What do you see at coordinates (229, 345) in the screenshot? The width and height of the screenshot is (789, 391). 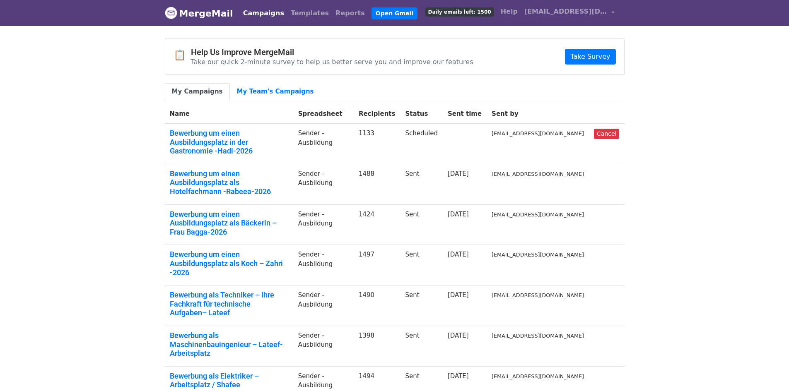 I see `a: Bewerbung als Maschinenbauingenieur – Lateef-Arbeitsplatz` at bounding box center [229, 345].